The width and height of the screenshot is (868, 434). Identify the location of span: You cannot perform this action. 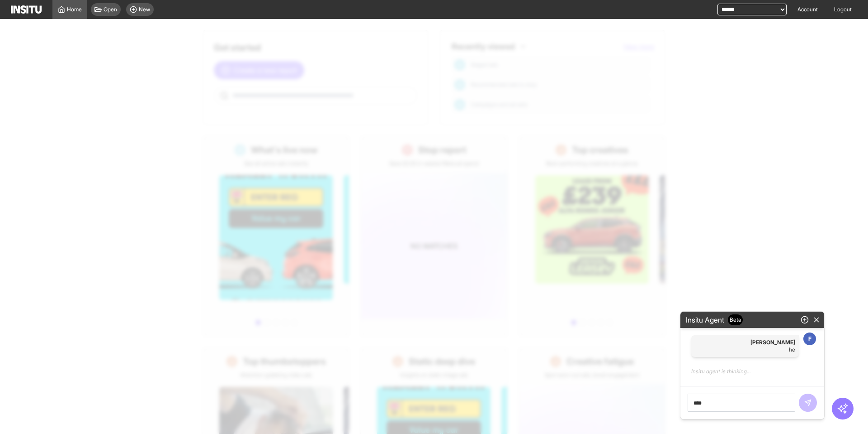
(808, 403).